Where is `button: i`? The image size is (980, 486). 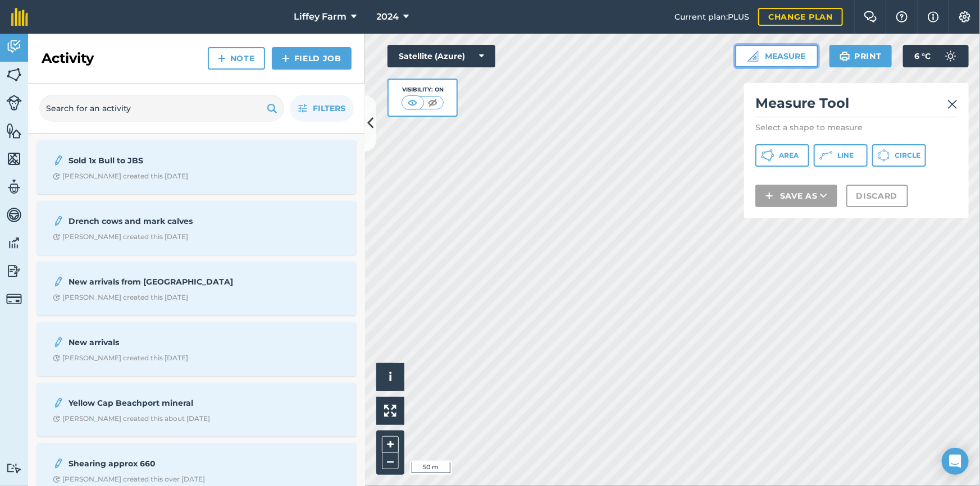
button: i is located at coordinates (390, 377).